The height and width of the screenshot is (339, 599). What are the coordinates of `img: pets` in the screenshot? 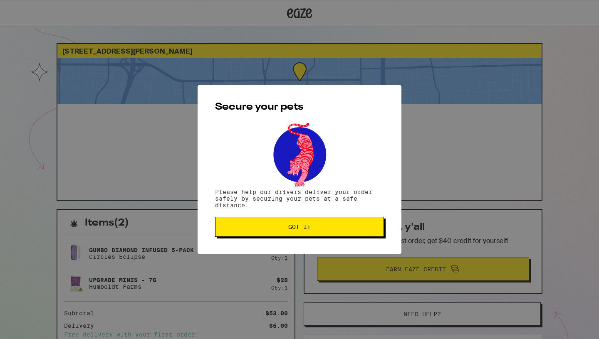 It's located at (299, 155).